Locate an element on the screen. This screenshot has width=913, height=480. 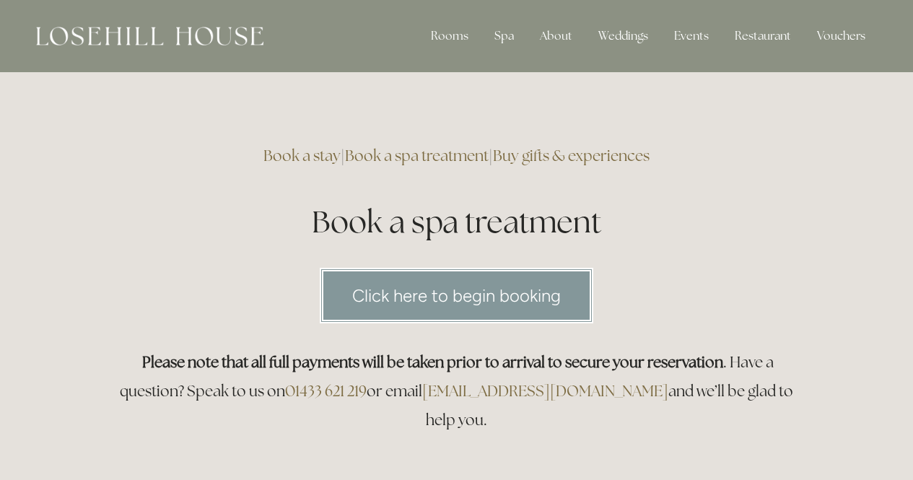
div: Events is located at coordinates (691, 36).